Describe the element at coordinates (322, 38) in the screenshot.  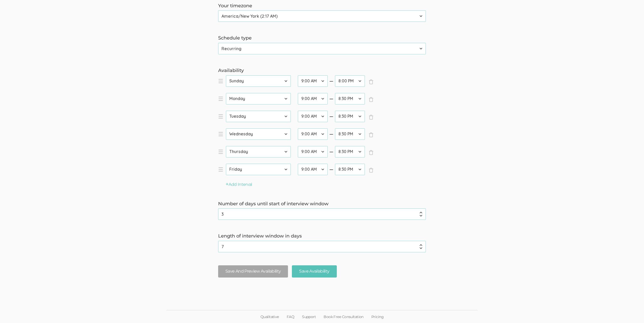
I see `label: Schedule type` at that location.